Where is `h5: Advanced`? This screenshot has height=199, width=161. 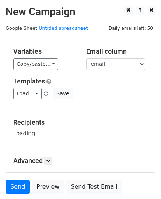
h5: Advanced is located at coordinates (80, 161).